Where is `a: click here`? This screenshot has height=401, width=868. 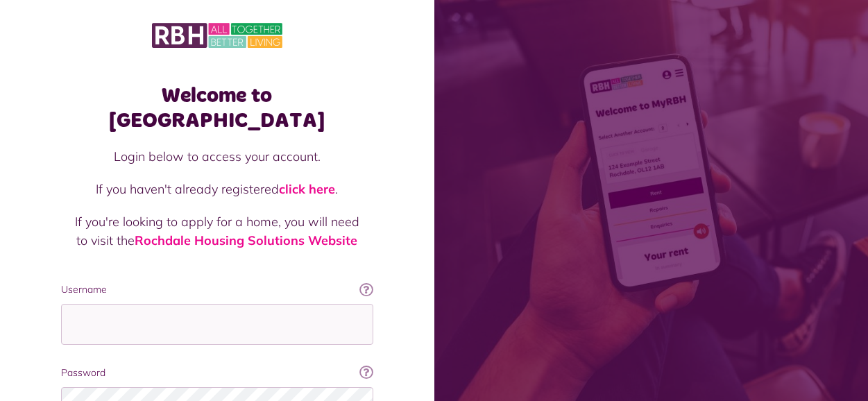
a: click here is located at coordinates (307, 188).